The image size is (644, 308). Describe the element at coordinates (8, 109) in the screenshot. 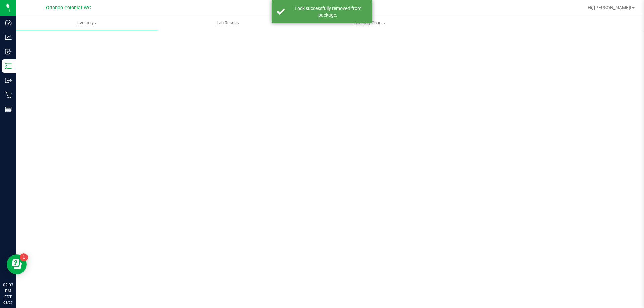

I see `inline-svg: Reports` at that location.